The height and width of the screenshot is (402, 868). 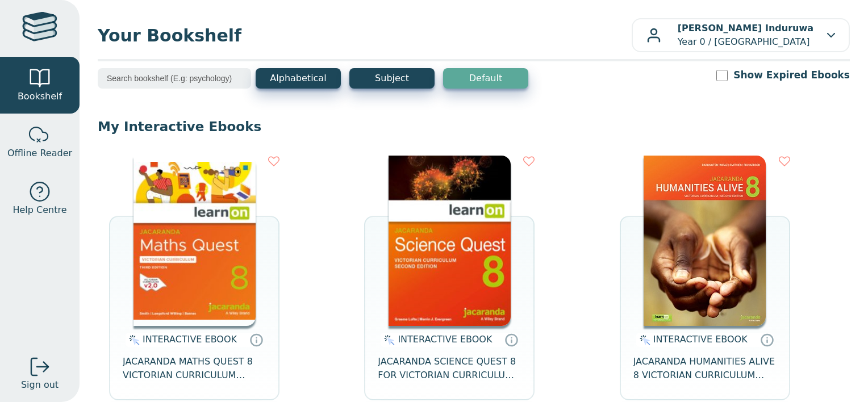 What do you see at coordinates (194, 241) in the screenshot?
I see `img: c004558a-e884-43ec-b87a-da9408141e80.jpg` at bounding box center [194, 241].